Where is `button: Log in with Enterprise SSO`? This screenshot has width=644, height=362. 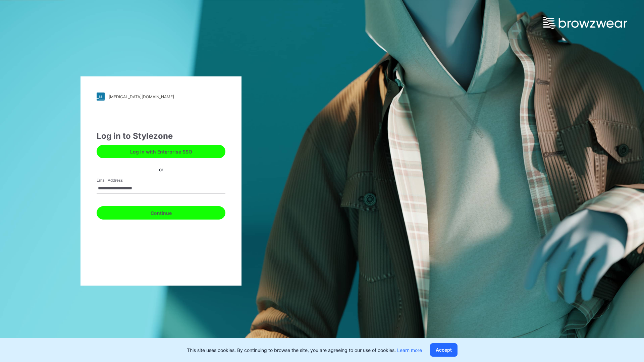
button: Log in with Enterprise SSO is located at coordinates (161, 152).